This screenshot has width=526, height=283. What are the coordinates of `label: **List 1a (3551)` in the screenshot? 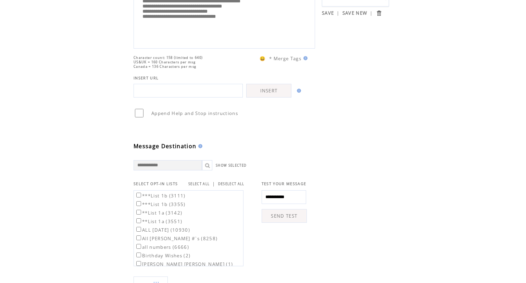 It's located at (159, 221).